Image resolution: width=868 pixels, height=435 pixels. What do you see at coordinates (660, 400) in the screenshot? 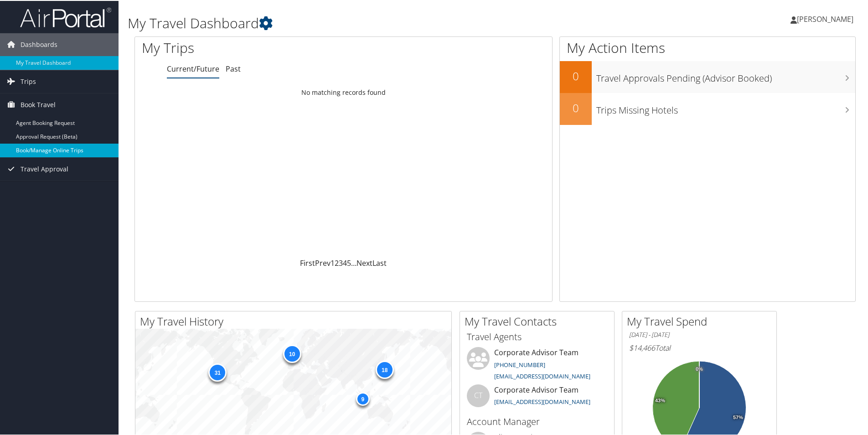
I see `tspan: 43%` at bounding box center [660, 400].